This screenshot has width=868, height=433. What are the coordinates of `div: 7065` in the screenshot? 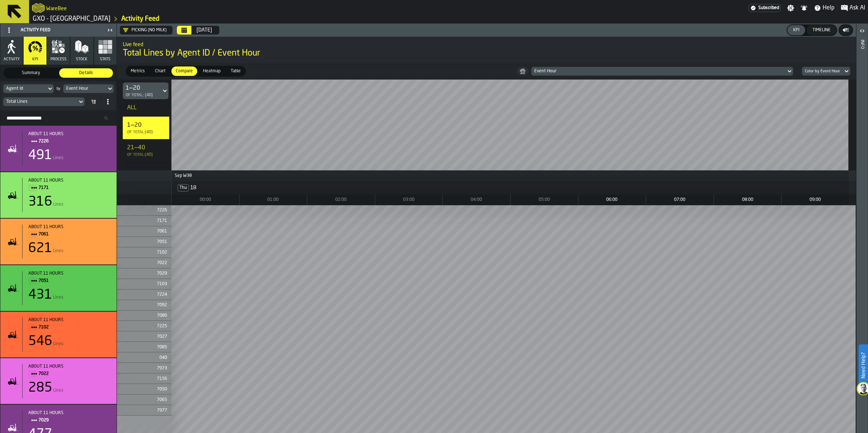 It's located at (144, 399).